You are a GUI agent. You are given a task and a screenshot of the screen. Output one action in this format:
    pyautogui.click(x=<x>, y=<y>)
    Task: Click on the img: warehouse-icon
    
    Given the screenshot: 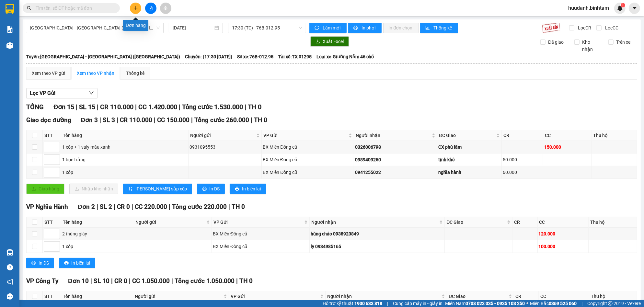 What is the action you would take?
    pyautogui.click(x=10, y=45)
    